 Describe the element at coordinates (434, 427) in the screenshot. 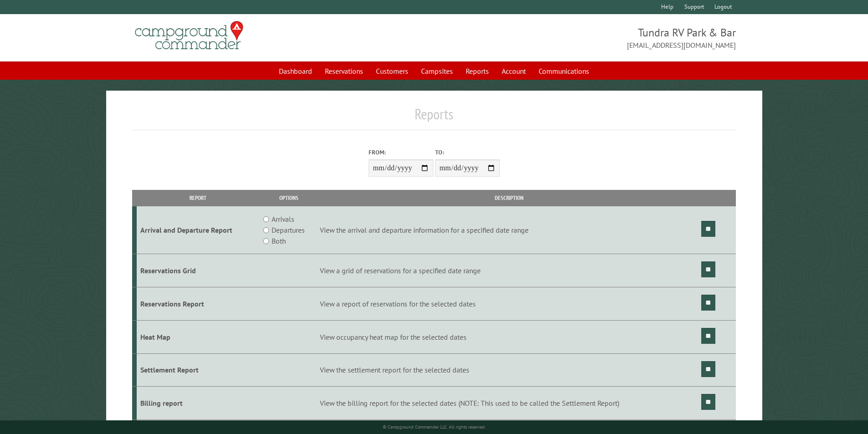

I see `small: © Campground Commander LLC. All rights reserved.` at that location.